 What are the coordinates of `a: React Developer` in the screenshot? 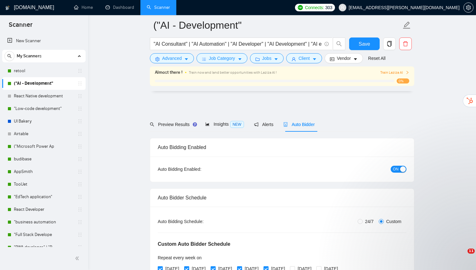 It's located at (44, 209).